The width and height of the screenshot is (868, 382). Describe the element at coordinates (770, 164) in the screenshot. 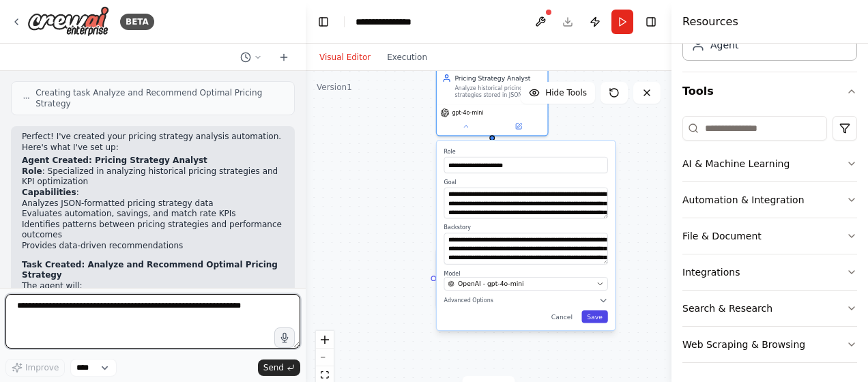

I see `button: AI & Machine Learning` at that location.